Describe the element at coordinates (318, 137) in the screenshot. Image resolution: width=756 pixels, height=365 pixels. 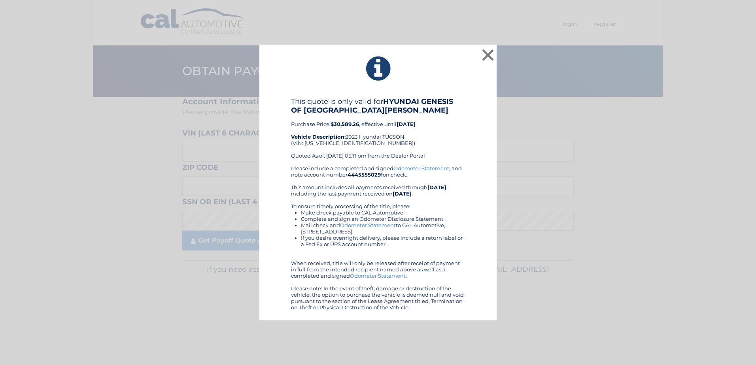
I see `strong: Vehicle Description:` at that location.